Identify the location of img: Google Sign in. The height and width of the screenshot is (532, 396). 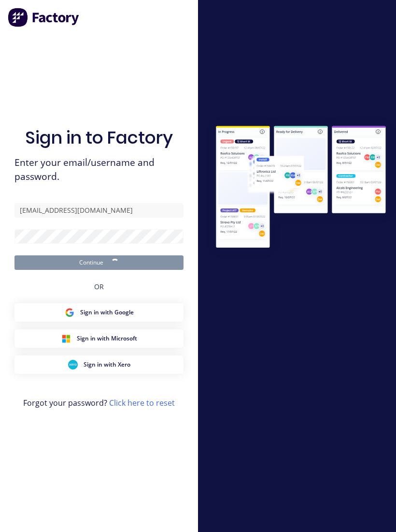
(69, 312).